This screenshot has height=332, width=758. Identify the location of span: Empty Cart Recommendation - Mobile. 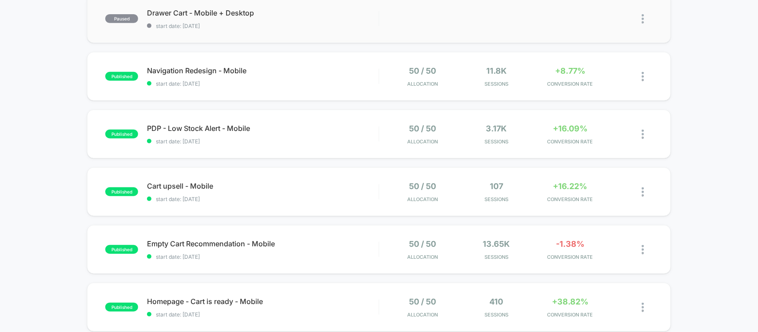
(262, 244).